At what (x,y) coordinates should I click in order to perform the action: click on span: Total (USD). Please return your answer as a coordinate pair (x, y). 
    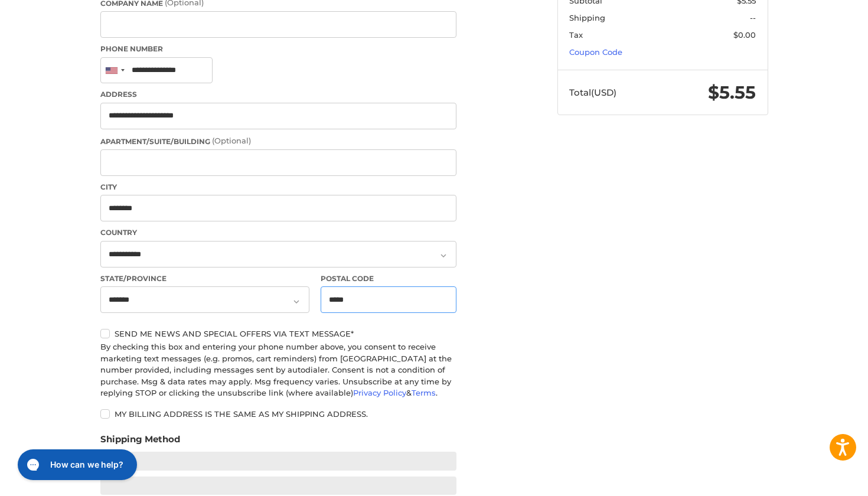
    Looking at the image, I should click on (593, 92).